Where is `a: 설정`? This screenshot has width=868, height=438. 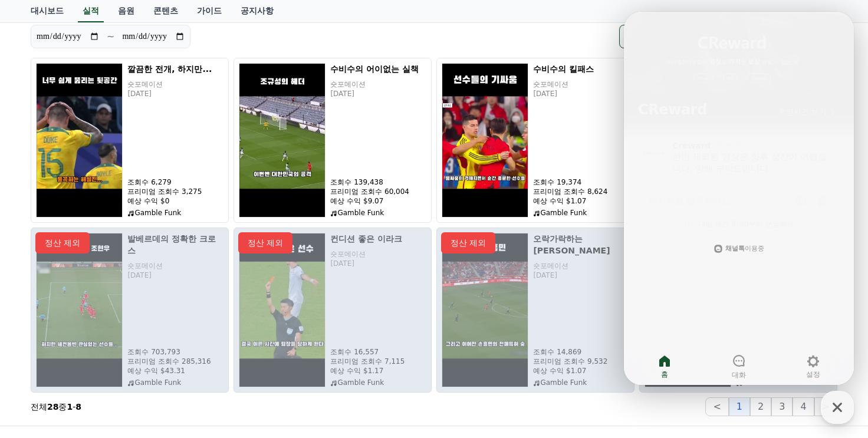
a: 설정 is located at coordinates (189, 355).